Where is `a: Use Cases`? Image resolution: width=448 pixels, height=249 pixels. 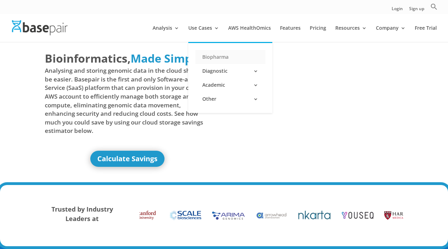 a: Use Cases is located at coordinates (204, 34).